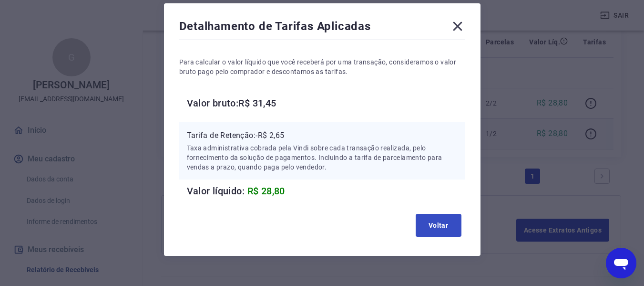 This screenshot has width=644, height=286. What do you see at coordinates (323, 28) in the screenshot?
I see `div: Detalhamento de Tarifas Aplicadas` at bounding box center [323, 28].